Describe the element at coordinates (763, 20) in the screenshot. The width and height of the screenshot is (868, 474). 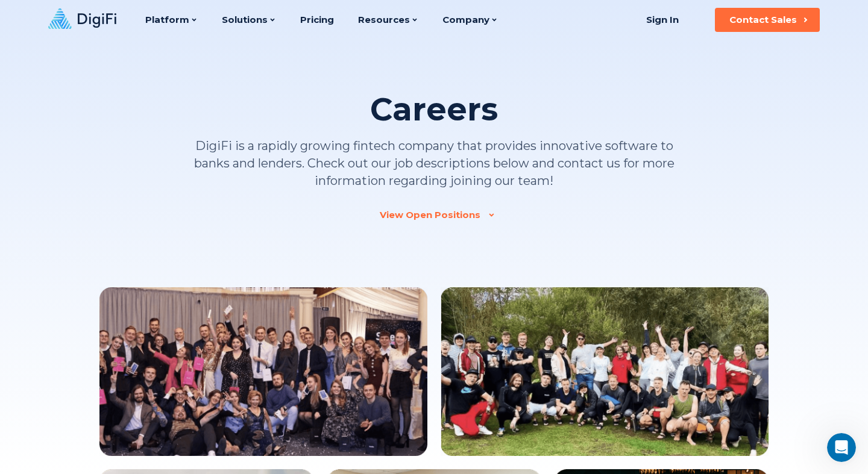
I see `div: Contact Sales` at that location.